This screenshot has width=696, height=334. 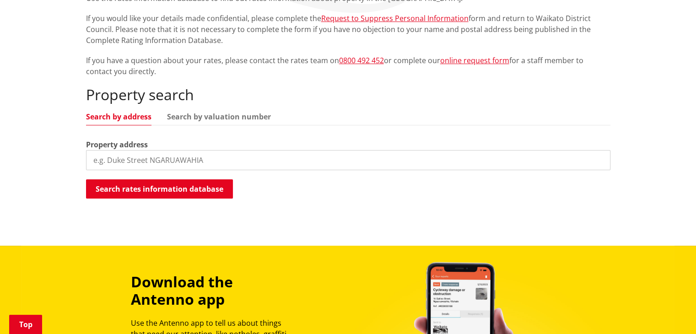 What do you see at coordinates (474, 60) in the screenshot?
I see `a: online request form` at bounding box center [474, 60].